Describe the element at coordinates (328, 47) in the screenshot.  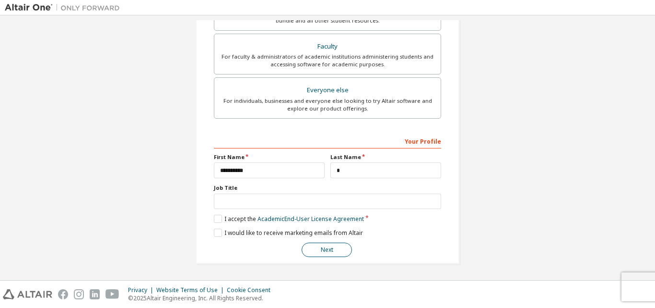
I see `div: Faculty` at that location.